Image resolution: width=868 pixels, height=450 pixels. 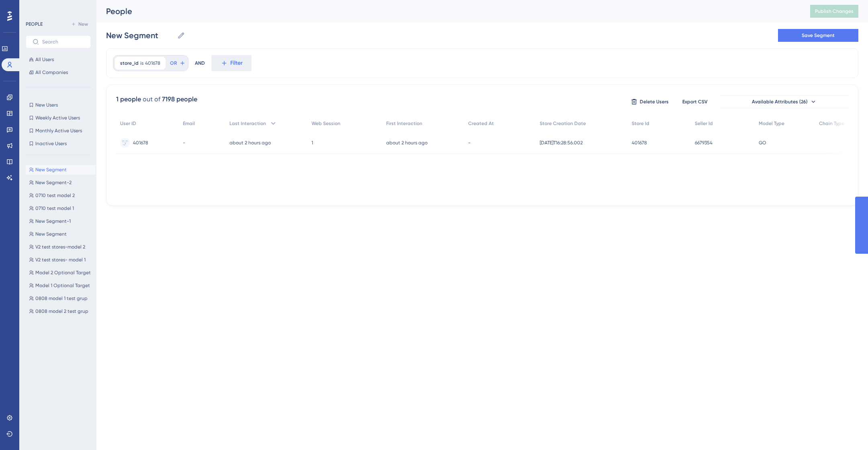 What do you see at coordinates (231, 63) in the screenshot?
I see `button: Filter` at bounding box center [231, 63].